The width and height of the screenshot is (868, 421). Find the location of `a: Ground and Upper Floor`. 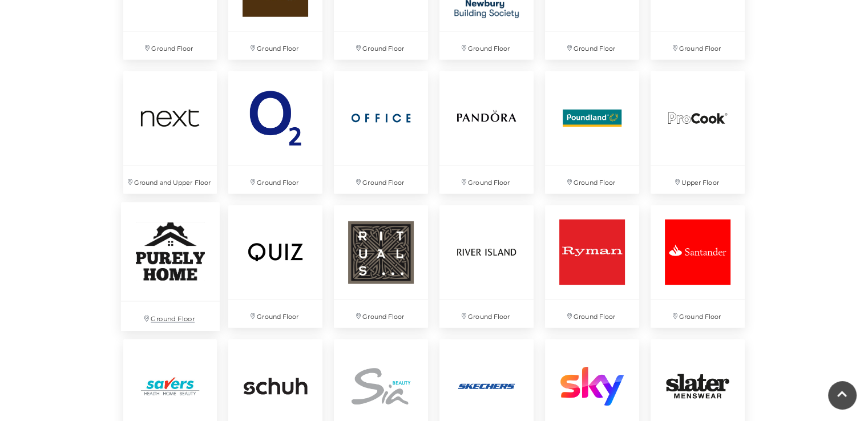

a: Ground and Upper Floor is located at coordinates (170, 132).